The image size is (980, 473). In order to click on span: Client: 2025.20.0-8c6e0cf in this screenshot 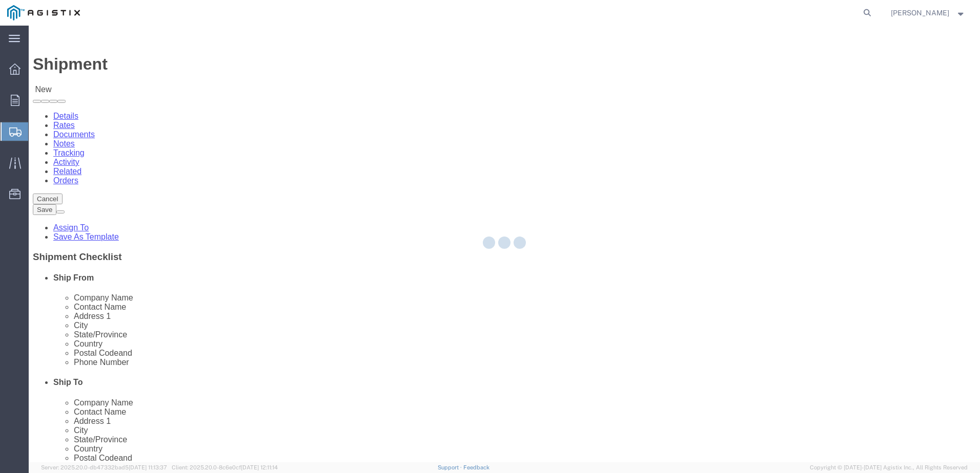, I will do `click(225, 467)`.